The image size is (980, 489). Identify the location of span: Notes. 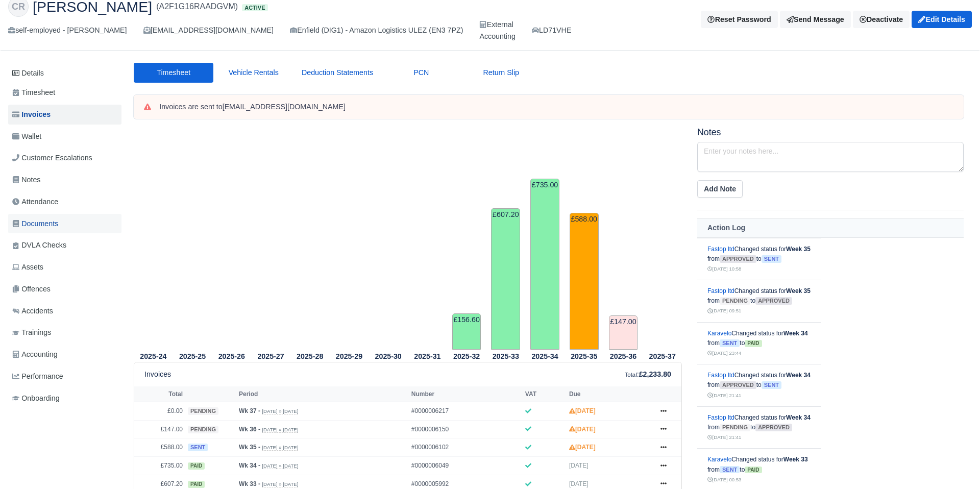
(26, 180).